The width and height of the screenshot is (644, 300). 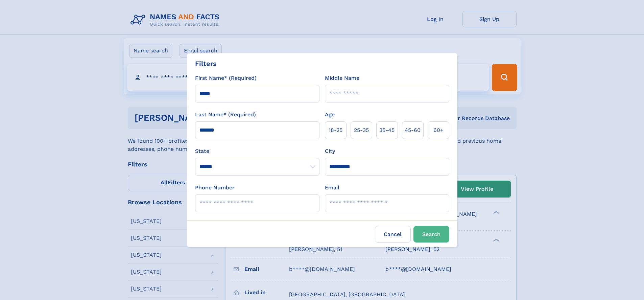 What do you see at coordinates (412, 130) in the screenshot?
I see `span: 45‑60` at bounding box center [412, 130].